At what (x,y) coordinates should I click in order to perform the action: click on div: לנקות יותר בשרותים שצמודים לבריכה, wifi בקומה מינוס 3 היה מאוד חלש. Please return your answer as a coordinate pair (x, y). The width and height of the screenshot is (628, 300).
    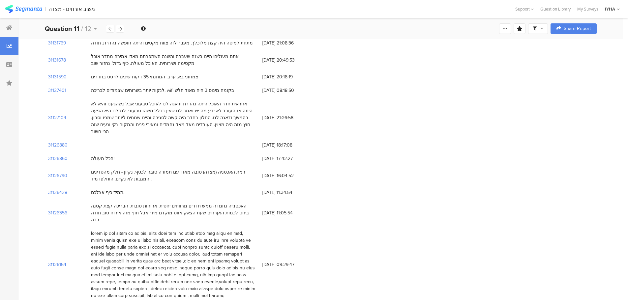
    Looking at the image, I should click on (163, 90).